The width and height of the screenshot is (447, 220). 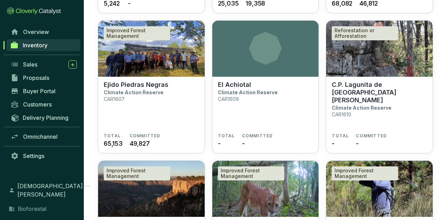 What do you see at coordinates (342, 114) in the screenshot?
I see `p: CAR1610` at bounding box center [342, 114].